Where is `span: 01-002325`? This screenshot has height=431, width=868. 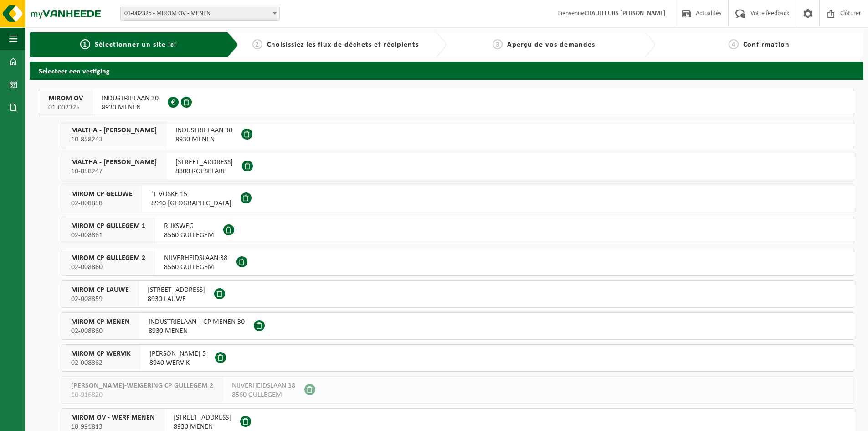 span: 01-002325 is located at coordinates (65, 108).